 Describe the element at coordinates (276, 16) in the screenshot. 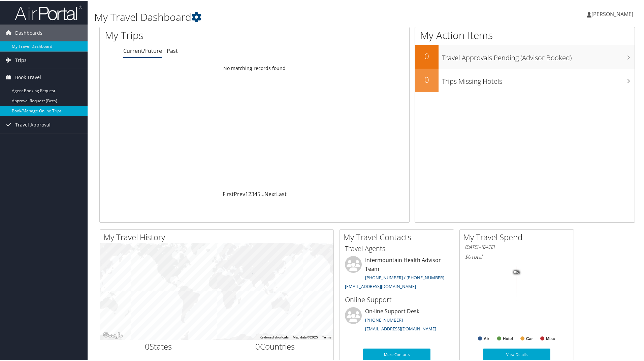

I see `h1: My Travel Dashboard` at that location.